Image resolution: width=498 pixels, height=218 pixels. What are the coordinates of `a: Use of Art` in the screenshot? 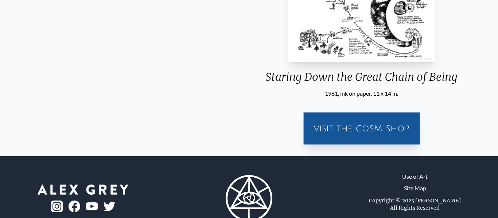 It's located at (415, 177).